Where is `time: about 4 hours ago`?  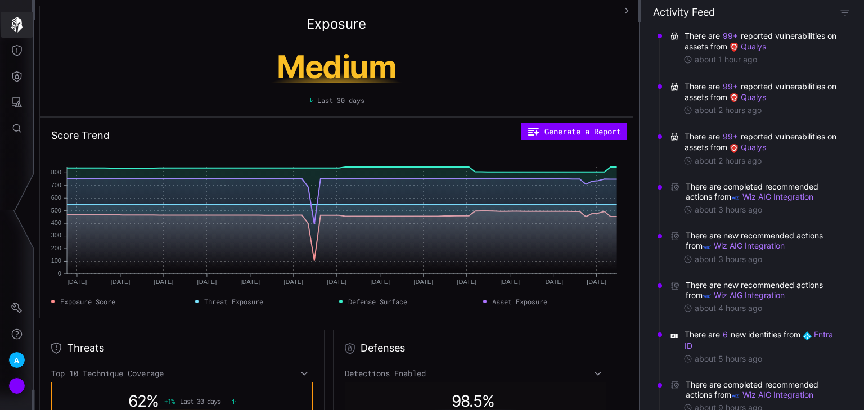
time: about 4 hours ago is located at coordinates (729, 308).